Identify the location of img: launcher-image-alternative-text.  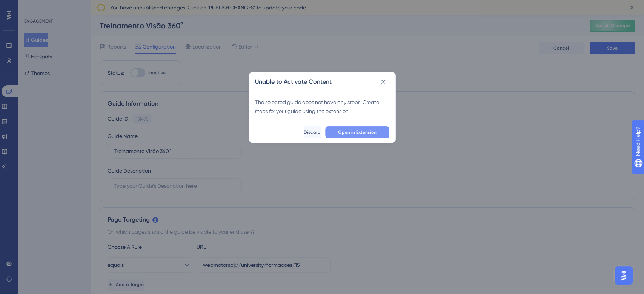
(11, 11).